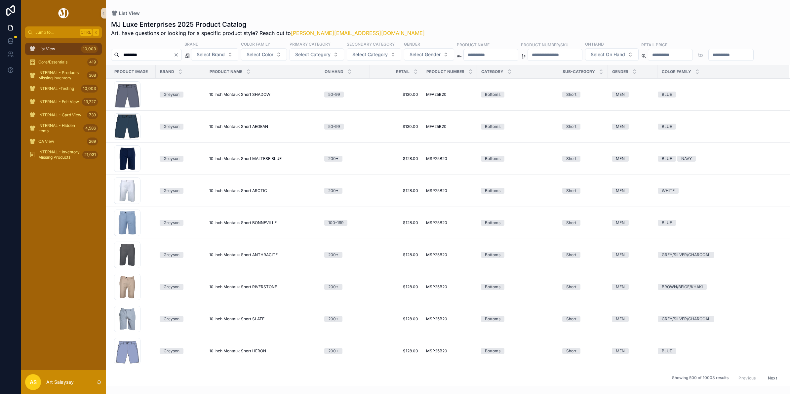 The width and height of the screenshot is (790, 394). I want to click on a: BLUE, so click(719, 95).